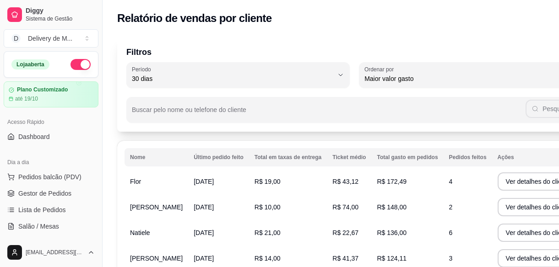 The image size is (559, 267). What do you see at coordinates (81, 65) in the screenshot?
I see `button: Alterar Status` at bounding box center [81, 65].